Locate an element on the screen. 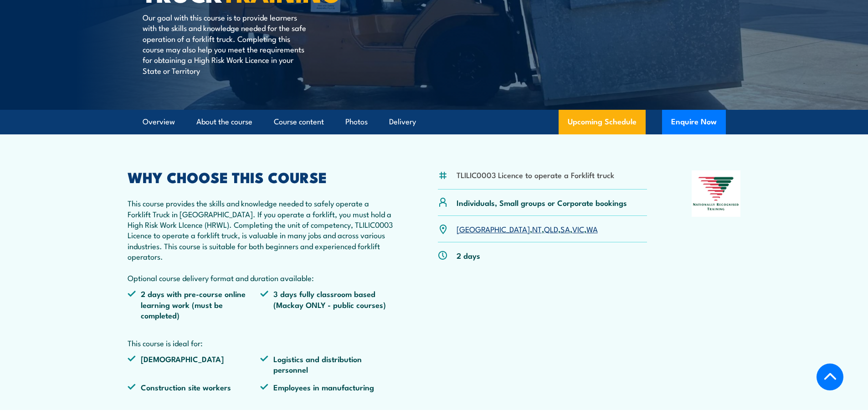 The image size is (868, 415). a: Course content is located at coordinates (299, 122).